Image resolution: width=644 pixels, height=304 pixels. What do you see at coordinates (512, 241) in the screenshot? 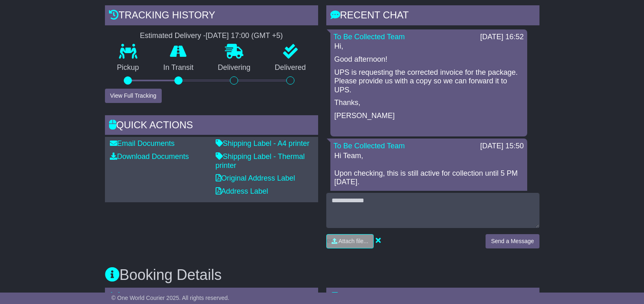
I see `button: Send a Message` at bounding box center [512, 241].